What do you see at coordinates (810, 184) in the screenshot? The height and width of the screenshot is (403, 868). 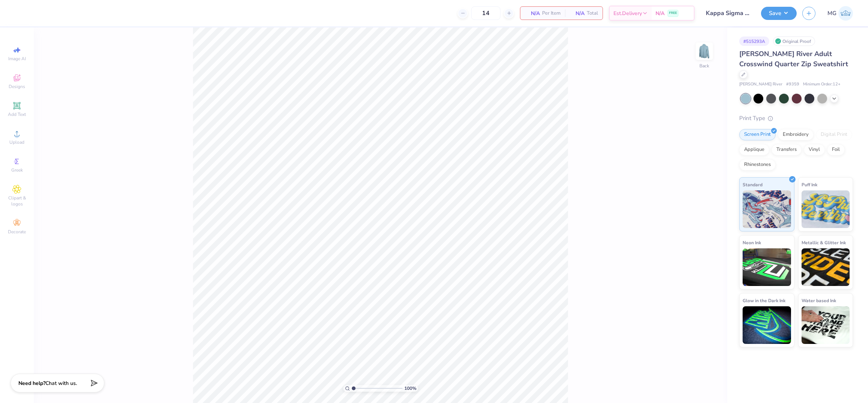 I see `span: Puff Ink` at bounding box center [810, 184].